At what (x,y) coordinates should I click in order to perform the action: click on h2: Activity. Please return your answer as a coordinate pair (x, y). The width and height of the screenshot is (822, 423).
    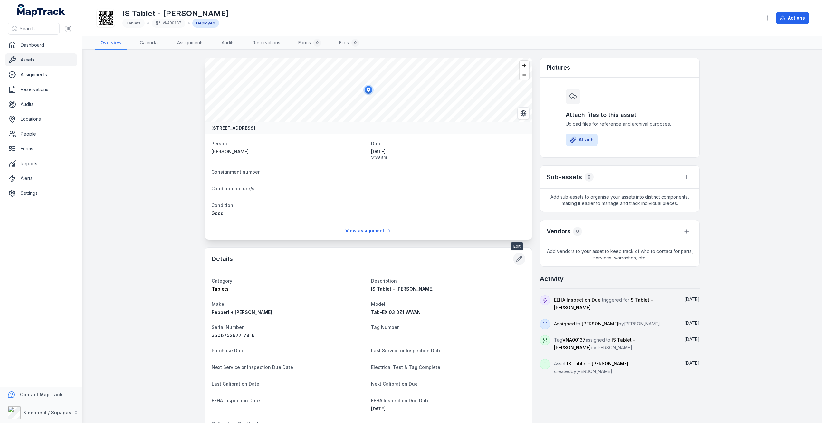
    Looking at the image, I should click on (552, 279).